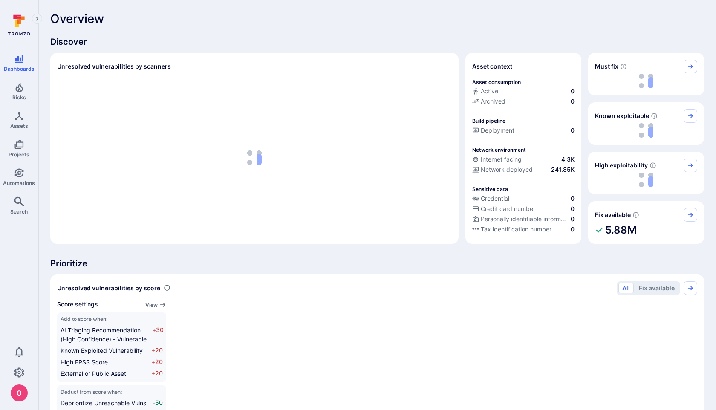 The height and width of the screenshot is (410, 716). Describe the element at coordinates (622, 165) in the screenshot. I see `span: High exploitability` at that location.